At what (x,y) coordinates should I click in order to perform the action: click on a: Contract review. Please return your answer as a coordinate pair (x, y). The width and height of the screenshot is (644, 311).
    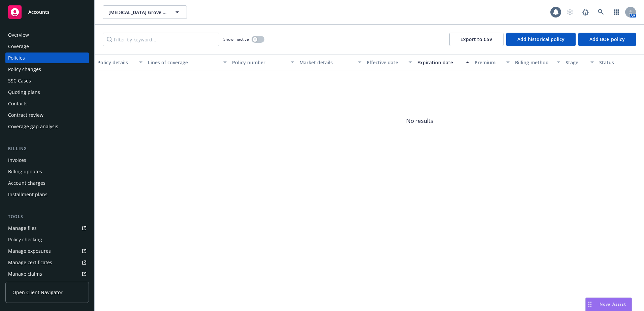
    Looking at the image, I should click on (47, 115).